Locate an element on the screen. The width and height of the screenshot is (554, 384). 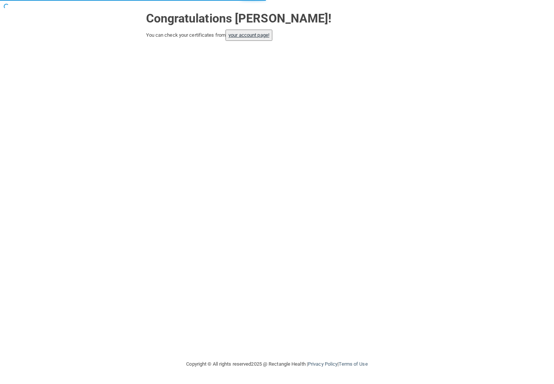
a: Privacy Policy is located at coordinates (323, 364).